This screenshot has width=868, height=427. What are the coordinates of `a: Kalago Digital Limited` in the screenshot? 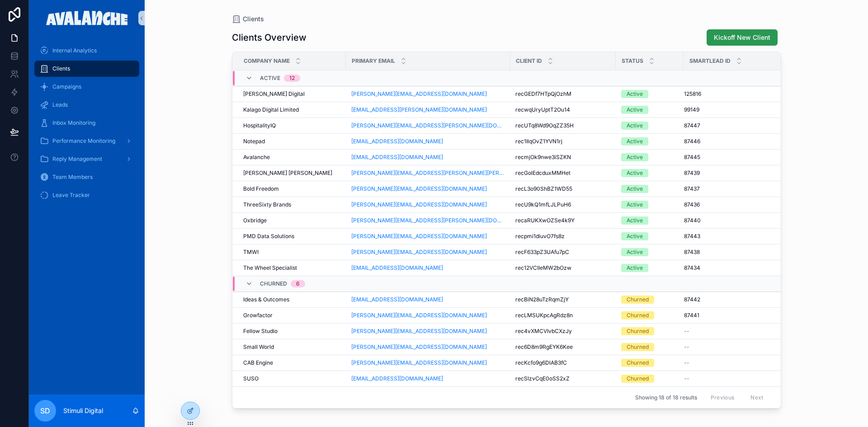 It's located at (291, 110).